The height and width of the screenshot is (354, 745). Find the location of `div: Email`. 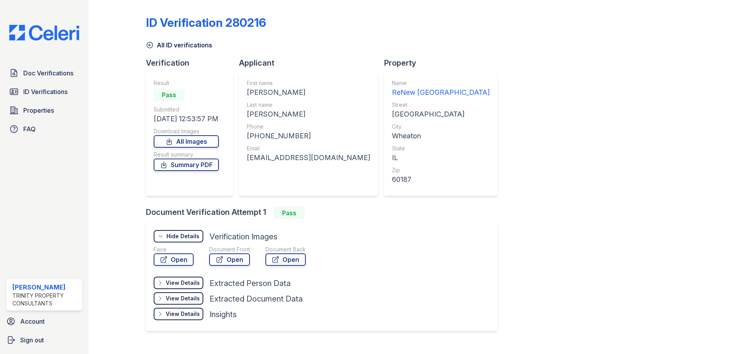

div: Email is located at coordinates (309, 148).